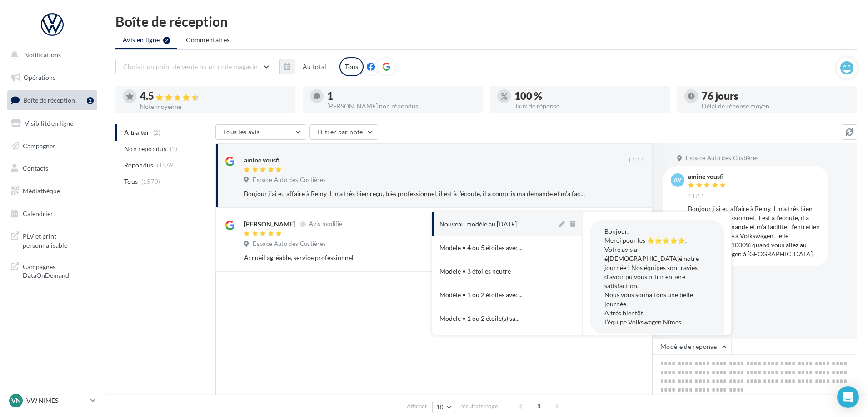 Image resolution: width=868 pixels, height=417 pixels. Describe the element at coordinates (131, 182) in the screenshot. I see `span: Tous` at that location.